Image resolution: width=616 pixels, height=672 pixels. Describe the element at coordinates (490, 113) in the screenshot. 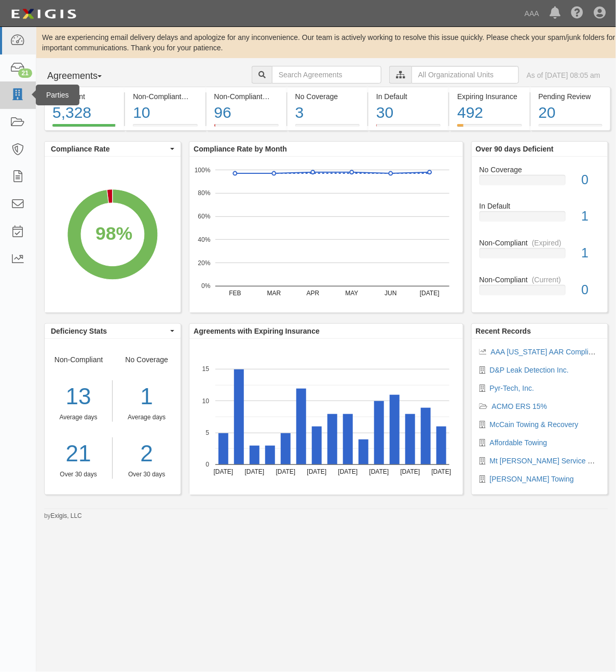

I see `div: 492` at that location.